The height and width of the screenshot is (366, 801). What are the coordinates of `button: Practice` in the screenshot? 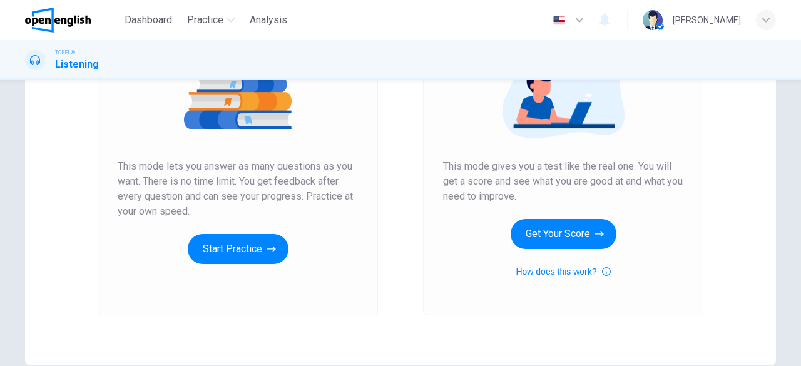 It's located at (211, 20).